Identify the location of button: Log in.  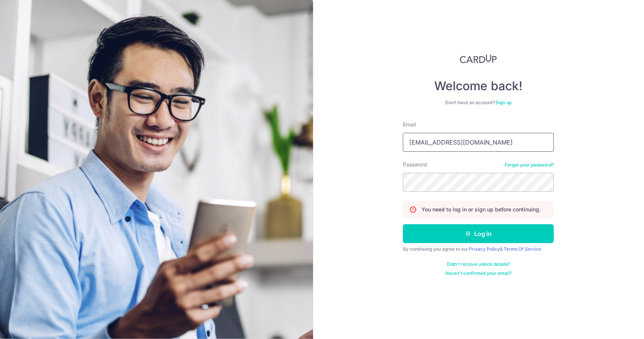
(479, 234).